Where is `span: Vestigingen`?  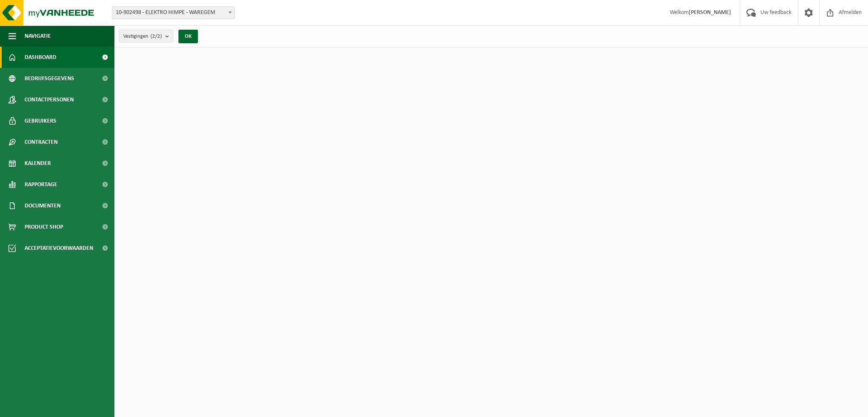 span: Vestigingen is located at coordinates (142, 37).